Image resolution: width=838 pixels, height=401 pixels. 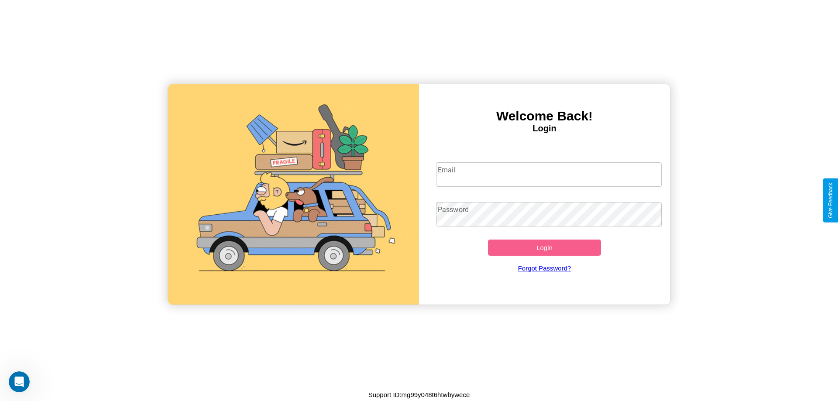 What do you see at coordinates (544, 268) in the screenshot?
I see `a: Forgot Password?` at bounding box center [544, 268].